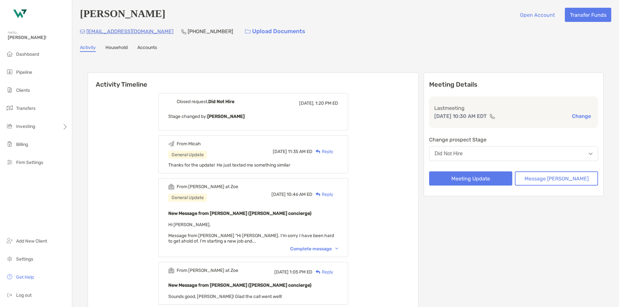 This screenshot has width=619, height=307. Describe the element at coordinates (10, 162) in the screenshot. I see `img: firm-settings icon` at that location.